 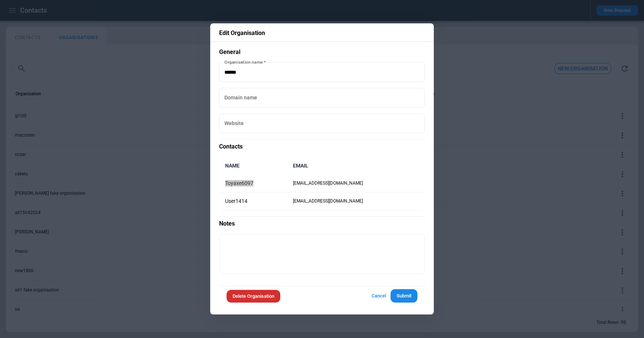 I want to click on p: Edit Organisation, so click(x=322, y=33).